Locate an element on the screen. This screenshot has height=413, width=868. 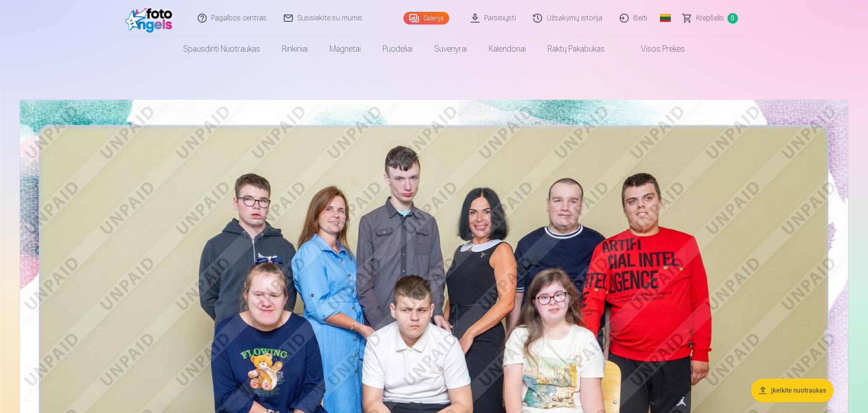
a: Spausdinti nuotraukas is located at coordinates (221, 49).